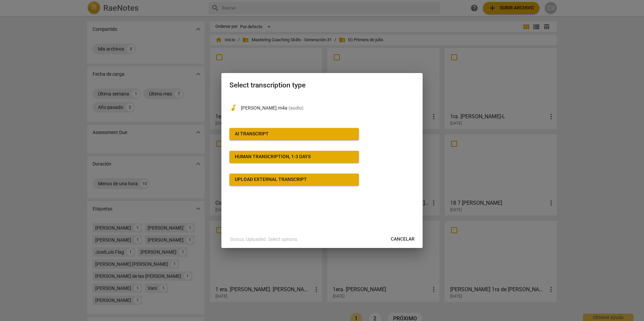 The height and width of the screenshot is (321, 644). Describe the element at coordinates (294, 180) in the screenshot. I see `button: Upload external transcript` at that location.